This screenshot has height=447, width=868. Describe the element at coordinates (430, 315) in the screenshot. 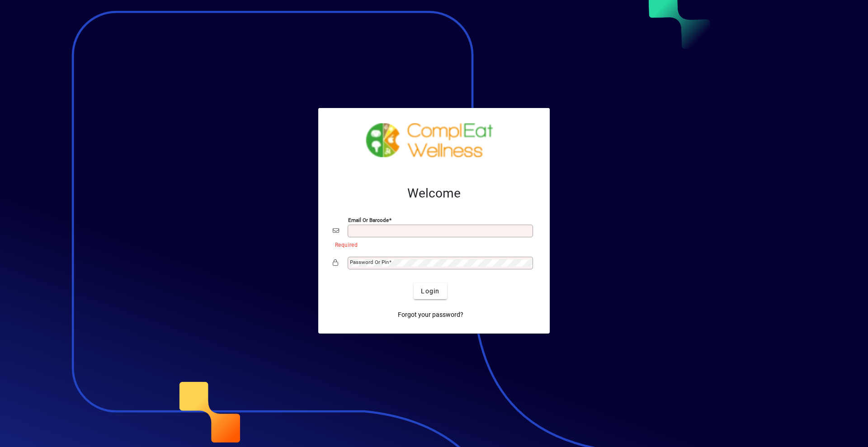

I see `span: Forgot your password?` at that location.